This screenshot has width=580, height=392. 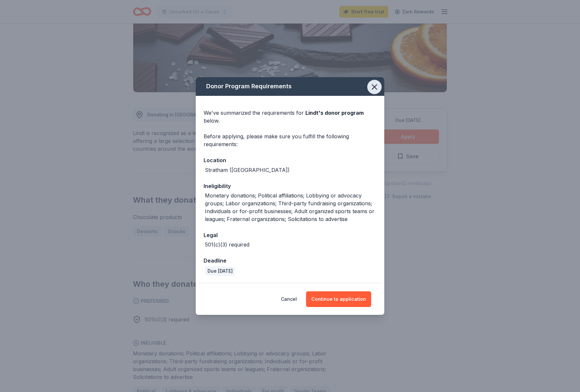 What do you see at coordinates (290, 140) in the screenshot?
I see `div: Before applying, please make sure you fulfill the following requirements:` at bounding box center [290, 140].